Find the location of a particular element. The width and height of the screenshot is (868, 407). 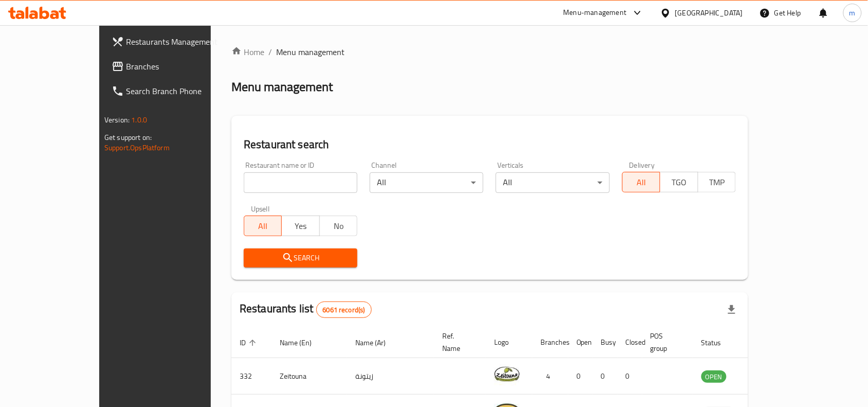

span: Branches is located at coordinates (181, 67).